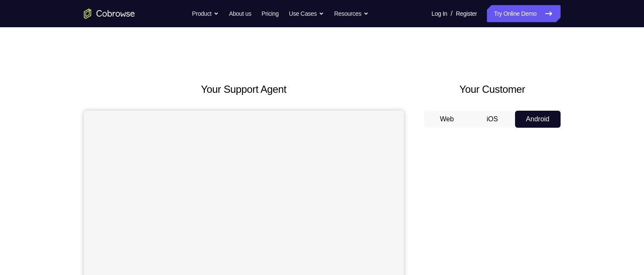 The width and height of the screenshot is (644, 275). I want to click on button: Use Cases, so click(307, 14).